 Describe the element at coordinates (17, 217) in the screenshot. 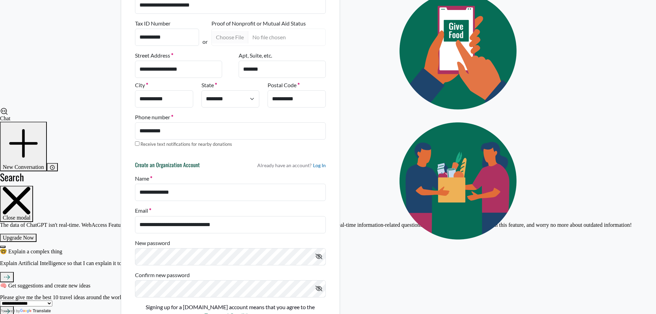

I see `span: Close modal` at that location.